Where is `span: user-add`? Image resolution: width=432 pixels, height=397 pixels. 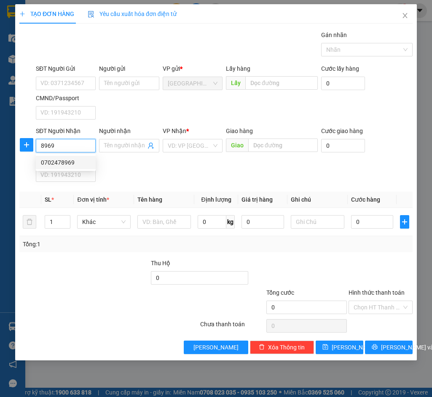
span: user-add is located at coordinates (151, 146).